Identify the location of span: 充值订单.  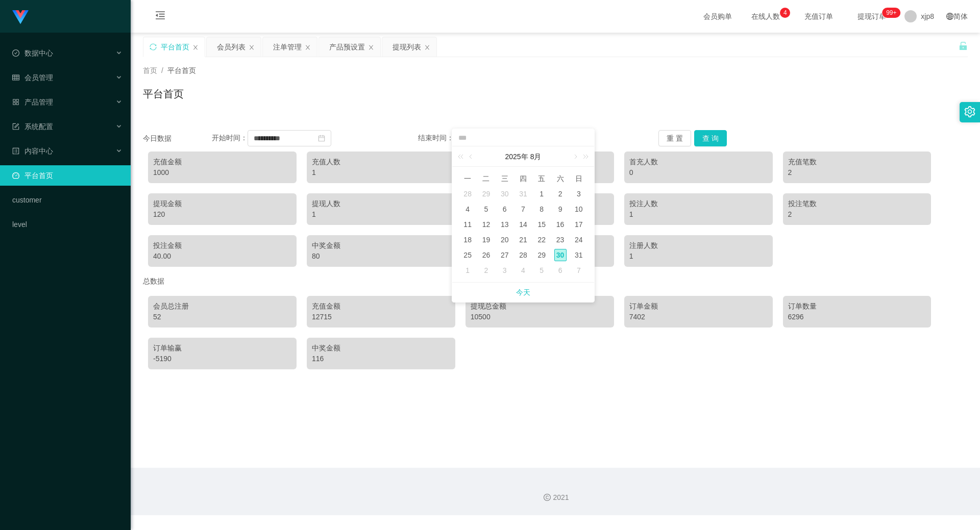
(819, 16).